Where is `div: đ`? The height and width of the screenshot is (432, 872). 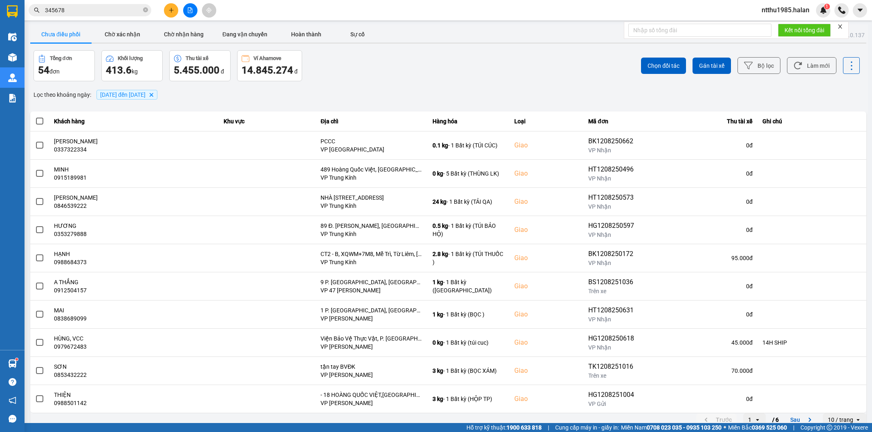 div: đ is located at coordinates (200, 70).